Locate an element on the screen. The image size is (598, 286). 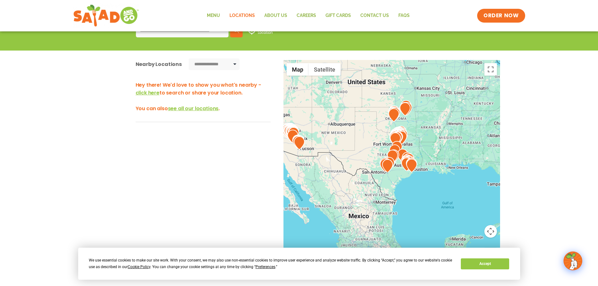
a: Locations is located at coordinates (242, 16).